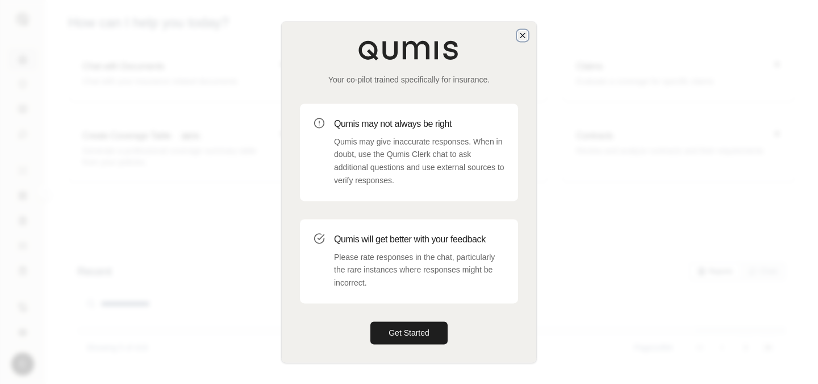 This screenshot has height=384, width=818. What do you see at coordinates (419, 161) in the screenshot?
I see `p: Qumis may give inaccurate responses. When in doubt, use the Qumis Clerk chat to ask additional qu...` at bounding box center [419, 161].